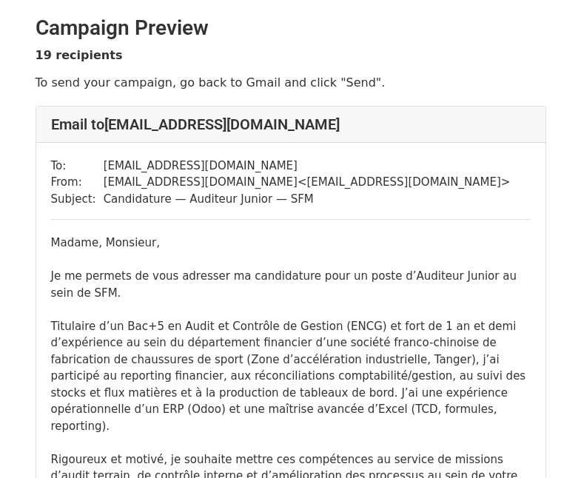 This screenshot has height=478, width=581. What do you see at coordinates (79, 55) in the screenshot?
I see `strong: 19 recipients` at bounding box center [79, 55].